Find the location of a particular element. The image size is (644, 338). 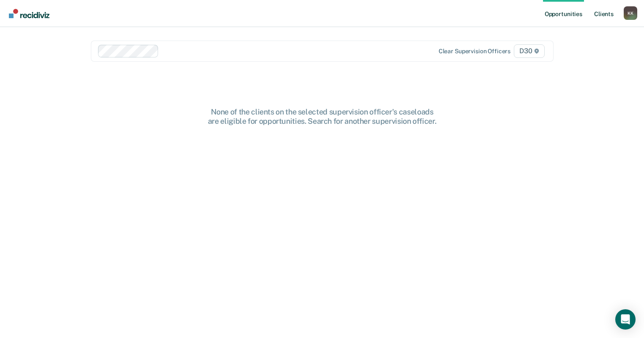

button: Profile dropdown button is located at coordinates (631, 13).